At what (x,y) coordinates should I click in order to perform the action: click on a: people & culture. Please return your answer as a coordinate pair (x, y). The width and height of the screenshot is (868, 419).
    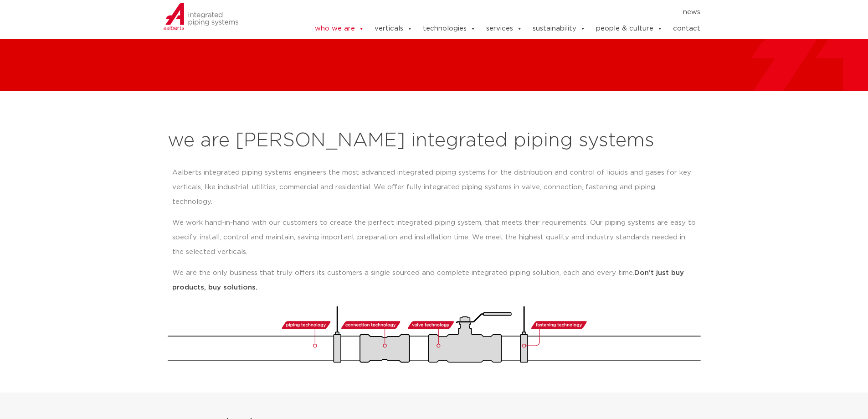
    Looking at the image, I should click on (630, 28).